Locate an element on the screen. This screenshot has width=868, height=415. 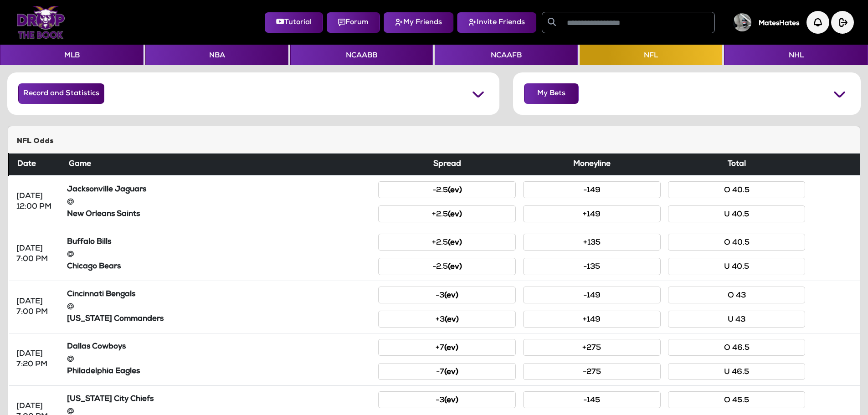
button: O 45.5 is located at coordinates (737, 400).